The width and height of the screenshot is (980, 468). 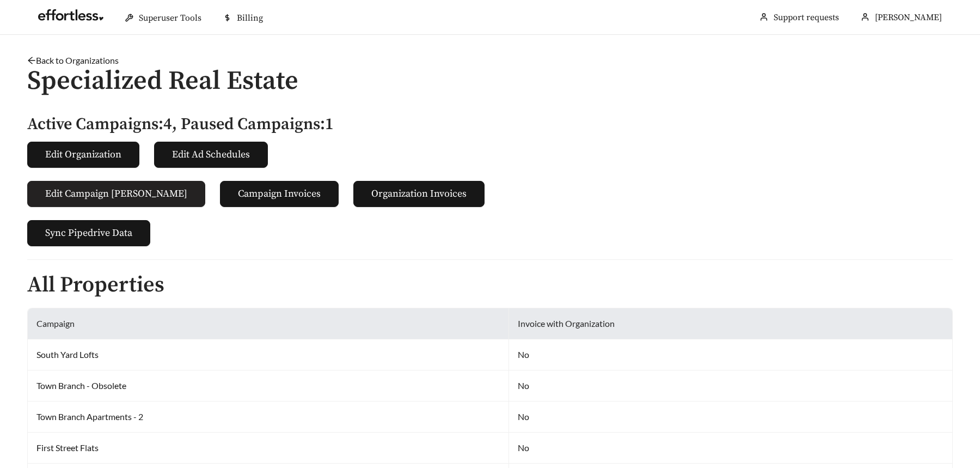 What do you see at coordinates (279, 193) in the screenshot?
I see `span: Campaign Invoices` at bounding box center [279, 193].